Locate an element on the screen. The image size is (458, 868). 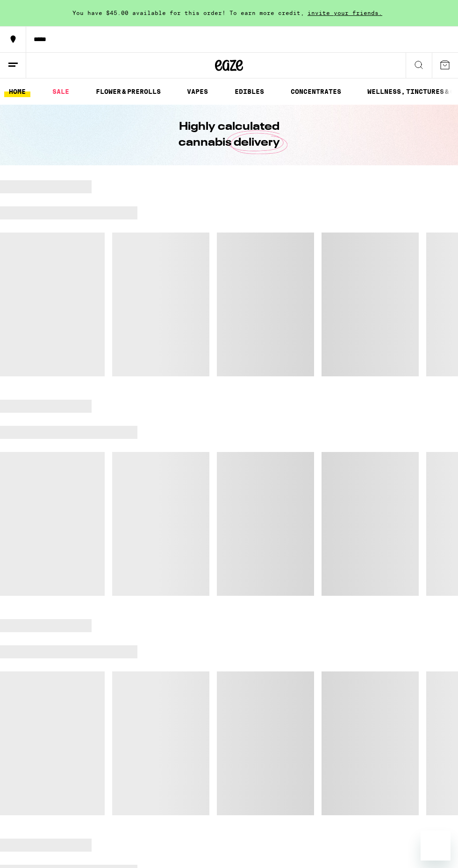
h1: Highly calculated cannabis delivery is located at coordinates (229, 135).